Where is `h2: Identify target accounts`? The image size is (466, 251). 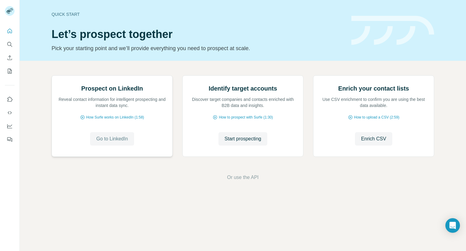 h2: Identify target accounts is located at coordinates (243, 88).